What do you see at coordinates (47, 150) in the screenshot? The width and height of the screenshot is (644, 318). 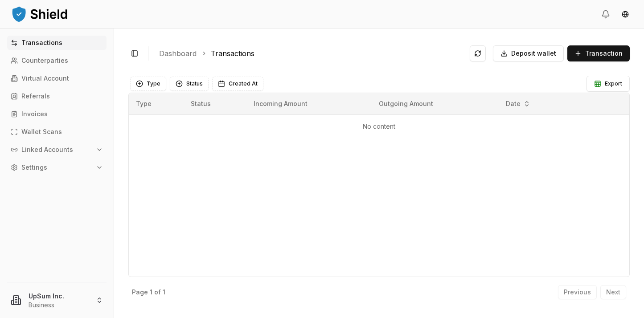 I see `p: Linked Accounts` at bounding box center [47, 150].